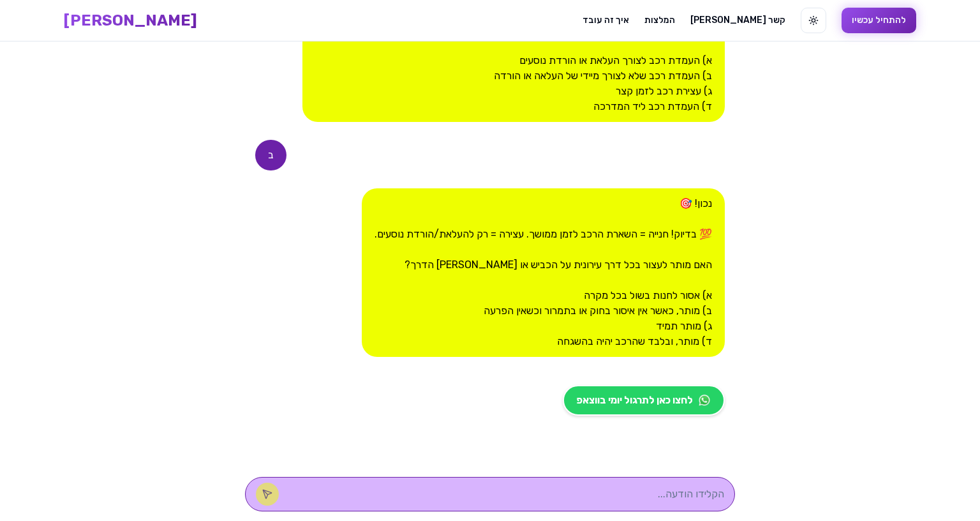 The image size is (980, 521). I want to click on a: להתחיל עכשיו, so click(878, 20).